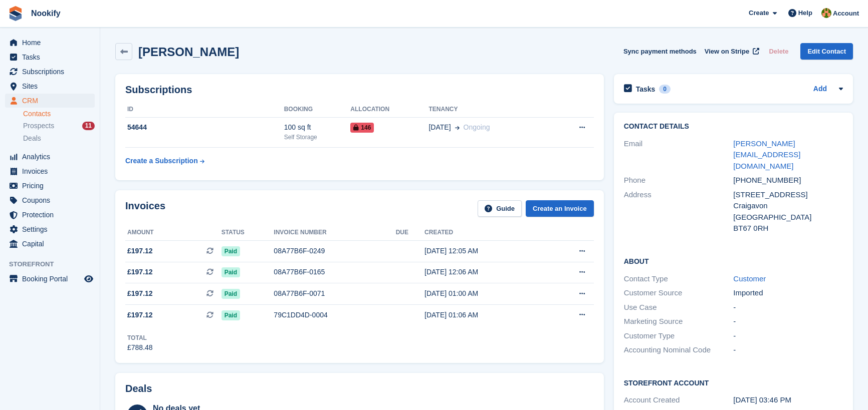  Describe the element at coordinates (52, 171) in the screenshot. I see `span: Invoices` at that location.